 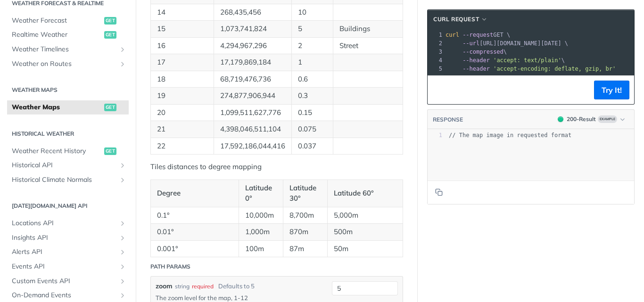 I want to click on button: cURL Request, so click(x=460, y=19).